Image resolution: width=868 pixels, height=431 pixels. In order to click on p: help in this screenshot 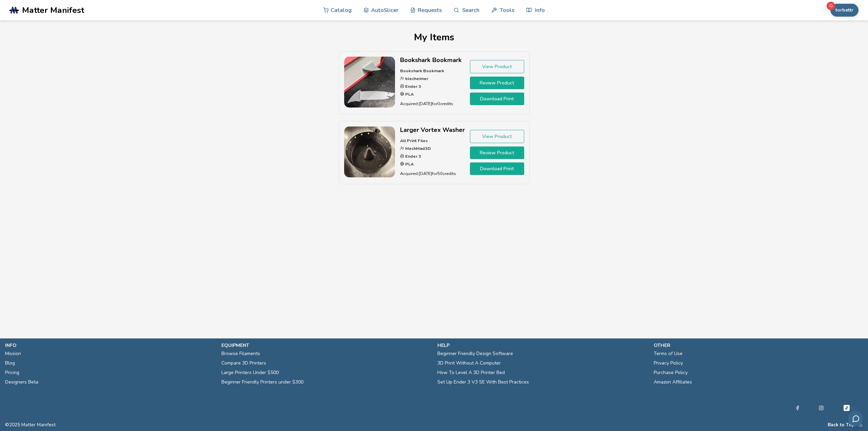, I will do `click(542, 345)`.